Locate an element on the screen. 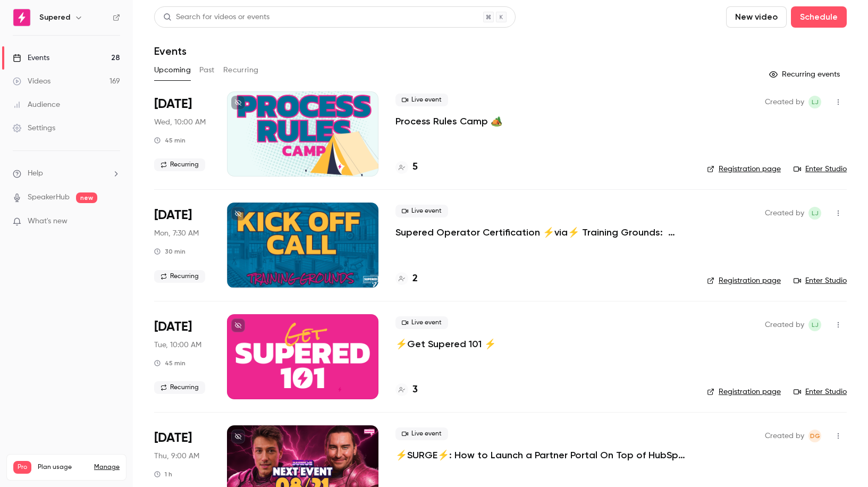  div: 30 min is located at coordinates (169, 251).